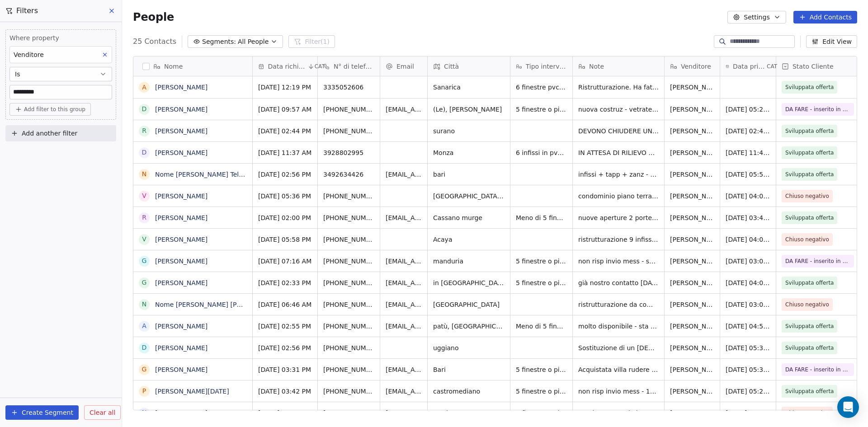 This screenshot has width=868, height=427. What do you see at coordinates (618, 218) in the screenshot?
I see `span: nuove aperture 2 porte pvc bianco liscio 80*220 - non ha idea di prezzo e non ha richiesto altri ...` at bounding box center [618, 218].